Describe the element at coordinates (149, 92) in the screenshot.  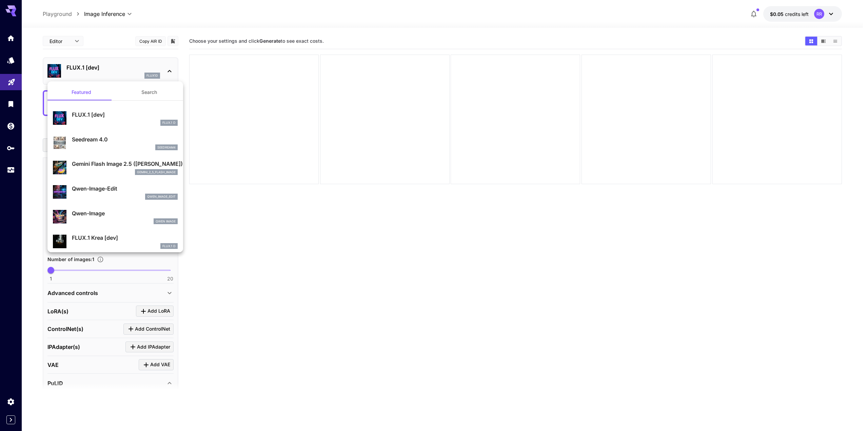
I see `button: Search` at that location.